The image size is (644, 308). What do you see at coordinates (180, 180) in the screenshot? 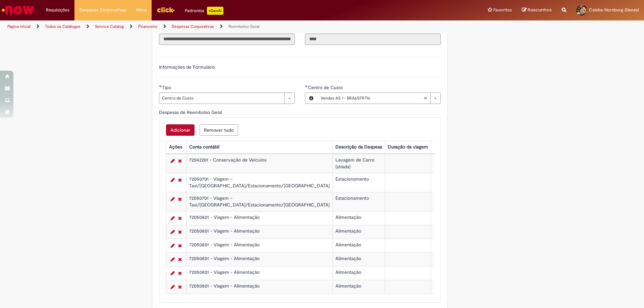
I see `a: Remover linha 2` at bounding box center [180, 180].